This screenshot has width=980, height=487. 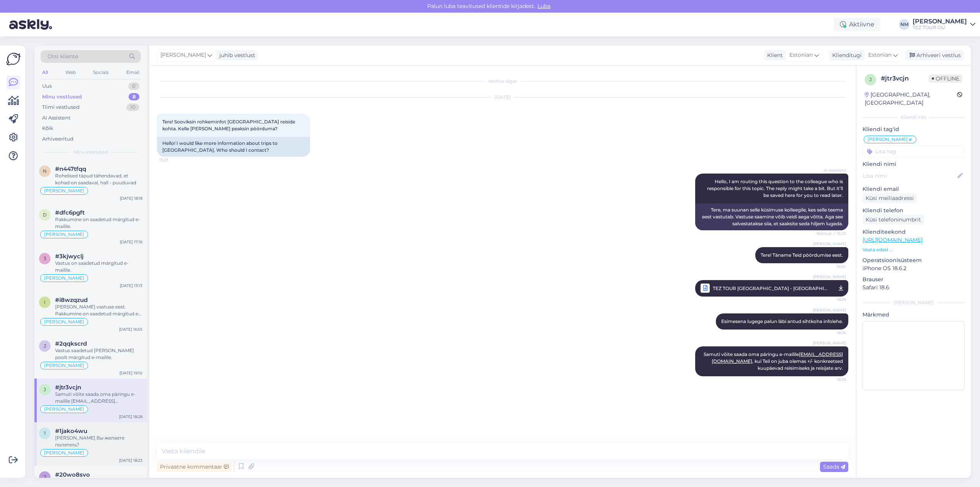 I want to click on span: #n447tfqq, so click(x=70, y=169).